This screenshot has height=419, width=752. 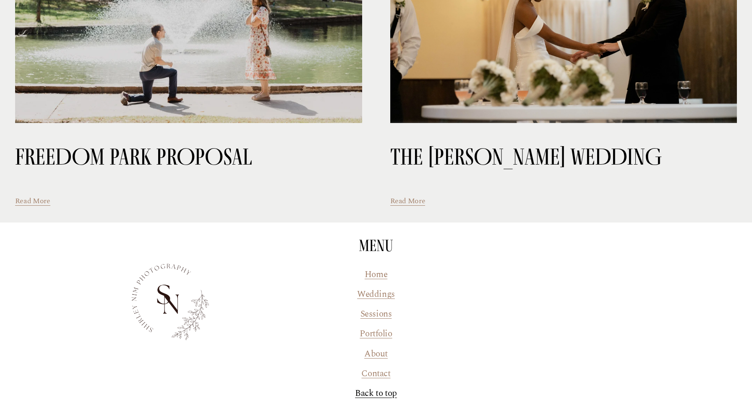 I want to click on a: Sessions, so click(x=376, y=314).